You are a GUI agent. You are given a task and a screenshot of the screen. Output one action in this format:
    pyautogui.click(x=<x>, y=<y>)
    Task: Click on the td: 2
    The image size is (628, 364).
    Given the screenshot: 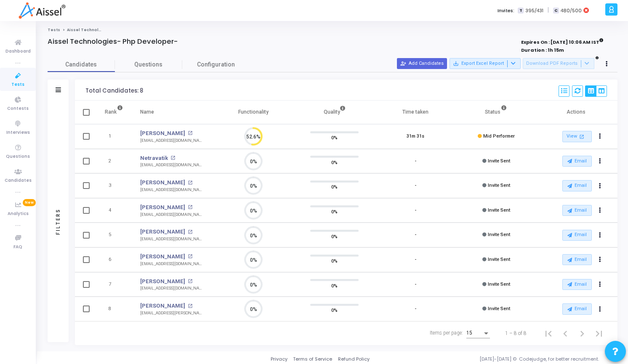 What is the action you would take?
    pyautogui.click(x=113, y=161)
    